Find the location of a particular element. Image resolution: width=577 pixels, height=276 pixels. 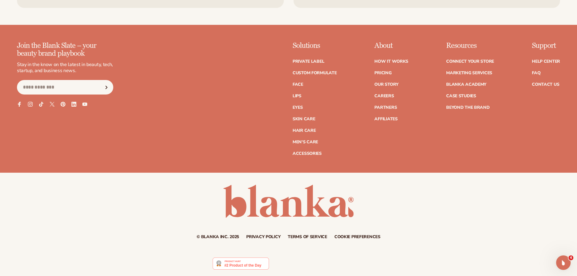

a: How It Works is located at coordinates (391, 61).